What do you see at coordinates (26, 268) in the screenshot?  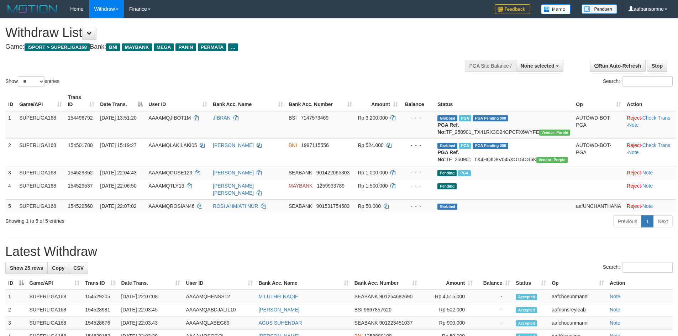 I see `span: Show 25 rows` at bounding box center [26, 268].